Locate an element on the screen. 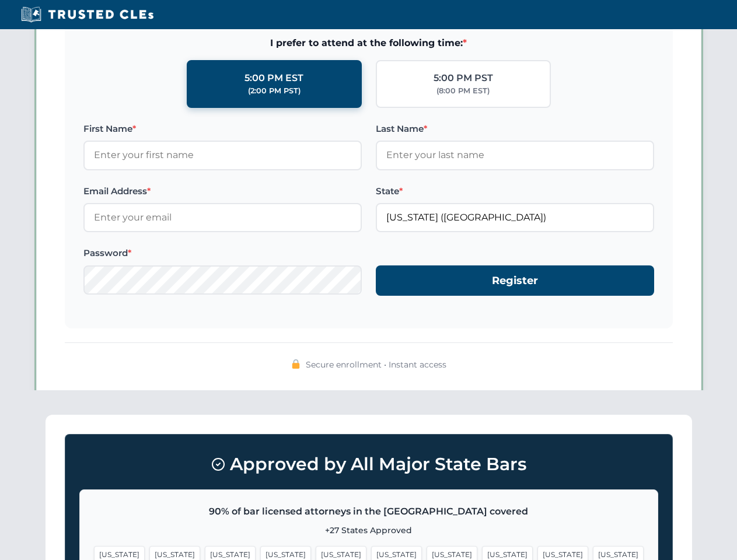 The height and width of the screenshot is (560, 737). label: First Name is located at coordinates (222, 129).